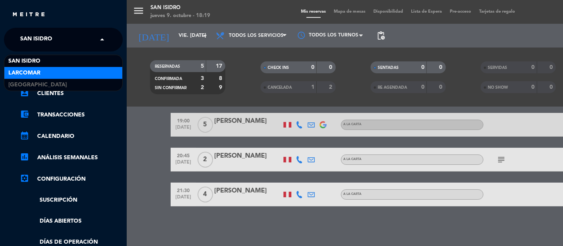  What do you see at coordinates (25, 178) in the screenshot?
I see `i: settings_applications` at bounding box center [25, 178].